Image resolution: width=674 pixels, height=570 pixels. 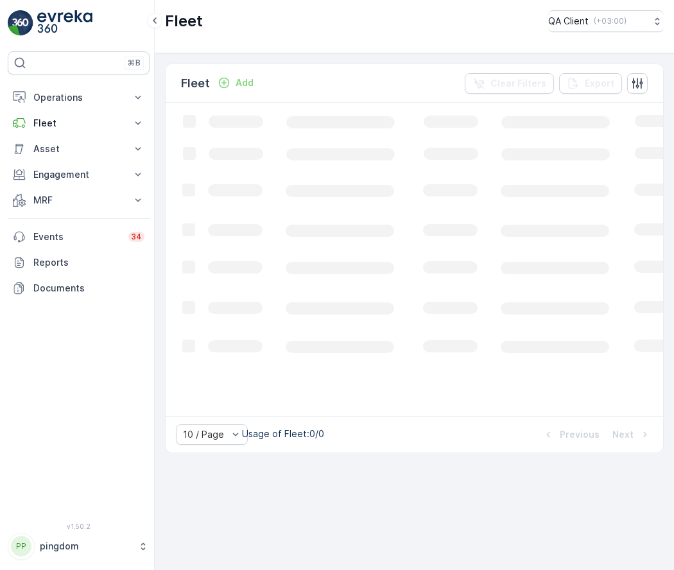 What do you see at coordinates (632, 435) in the screenshot?
I see `button: Next` at bounding box center [632, 435].